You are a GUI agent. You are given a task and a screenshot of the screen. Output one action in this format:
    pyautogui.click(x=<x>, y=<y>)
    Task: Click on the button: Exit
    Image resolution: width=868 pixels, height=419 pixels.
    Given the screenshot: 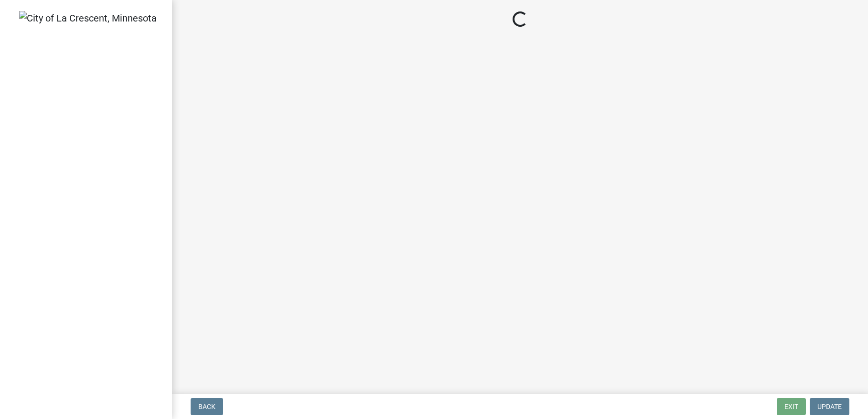 What is the action you would take?
    pyautogui.click(x=791, y=407)
    